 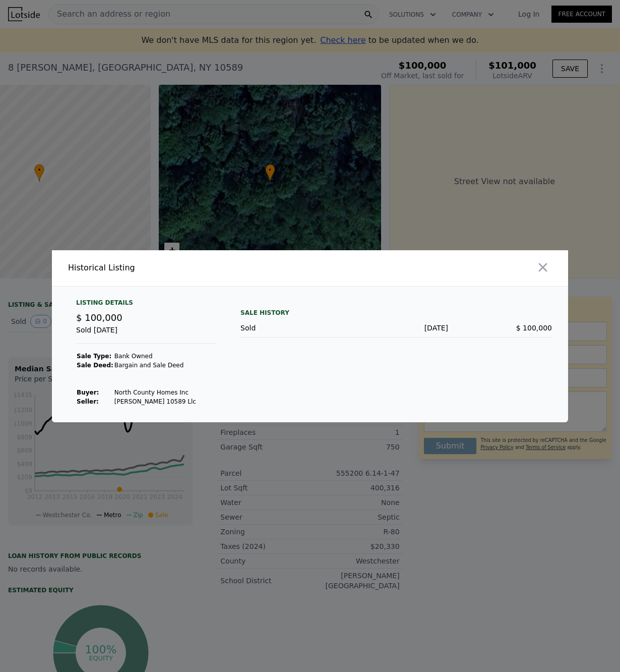 I want to click on div: Historical Listing, so click(x=187, y=268).